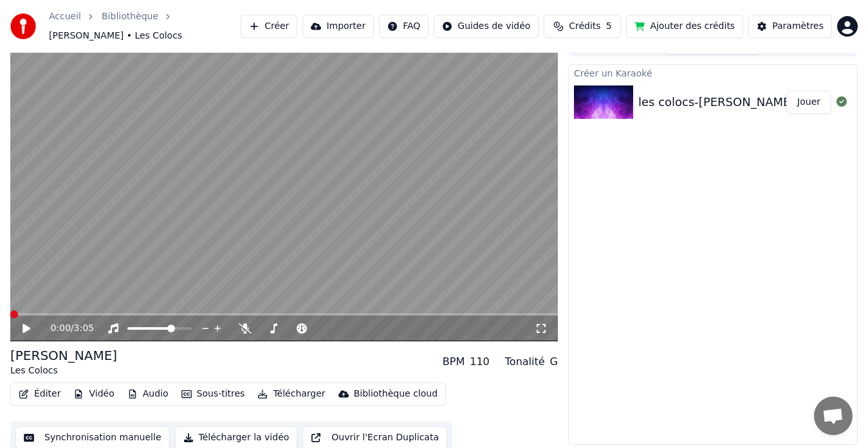 The image size is (868, 448). Describe the element at coordinates (713, 72) in the screenshot. I see `div: Créer un Karaoké` at that location.